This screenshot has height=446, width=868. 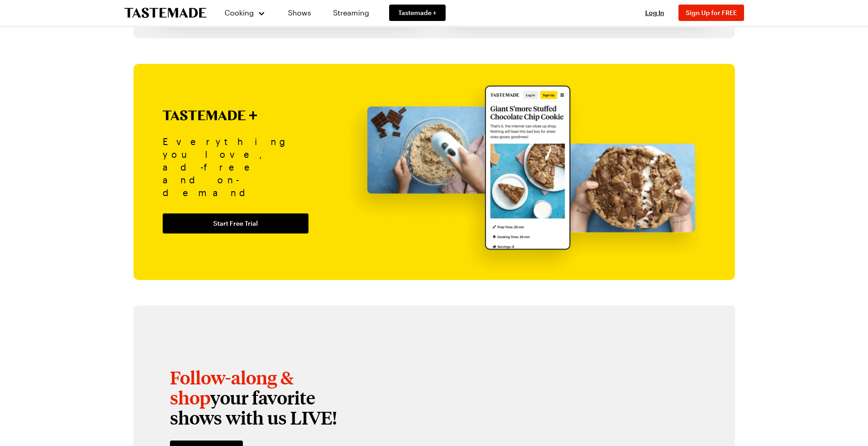 I want to click on img: Tastemade Plus, so click(x=210, y=116).